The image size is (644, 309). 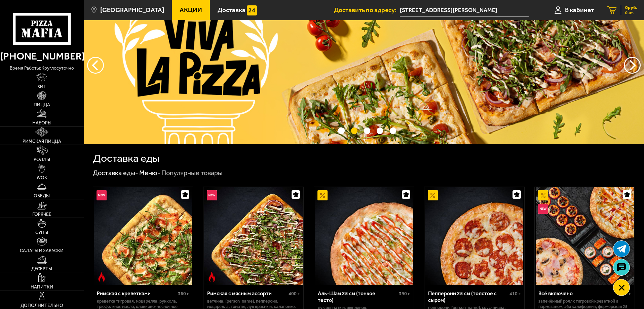 I want to click on span: Обеды, so click(x=41, y=196).